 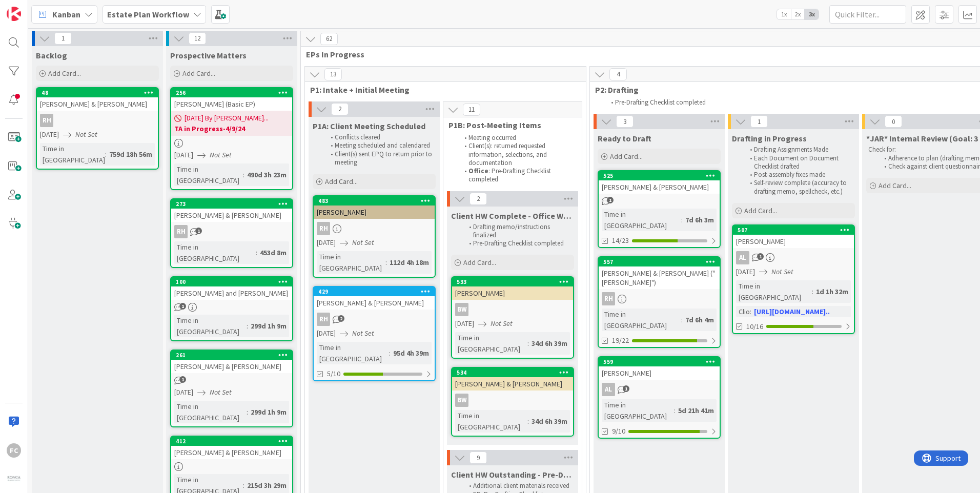 I want to click on img: avatar, so click(x=14, y=479).